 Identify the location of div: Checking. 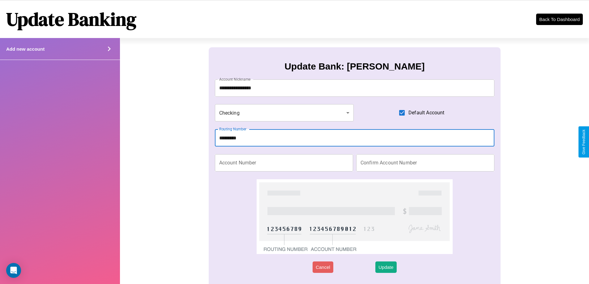
(285, 113).